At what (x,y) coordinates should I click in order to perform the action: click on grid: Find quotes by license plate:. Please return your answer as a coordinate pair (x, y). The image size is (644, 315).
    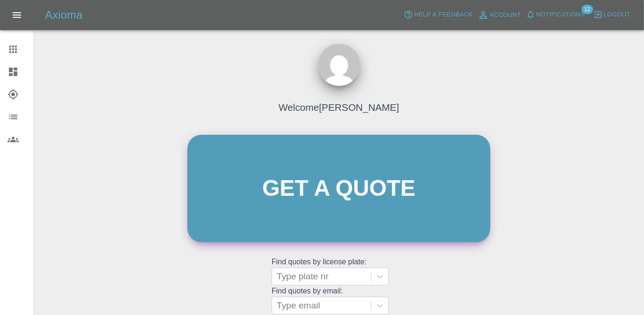
    Looking at the image, I should click on (339, 272).